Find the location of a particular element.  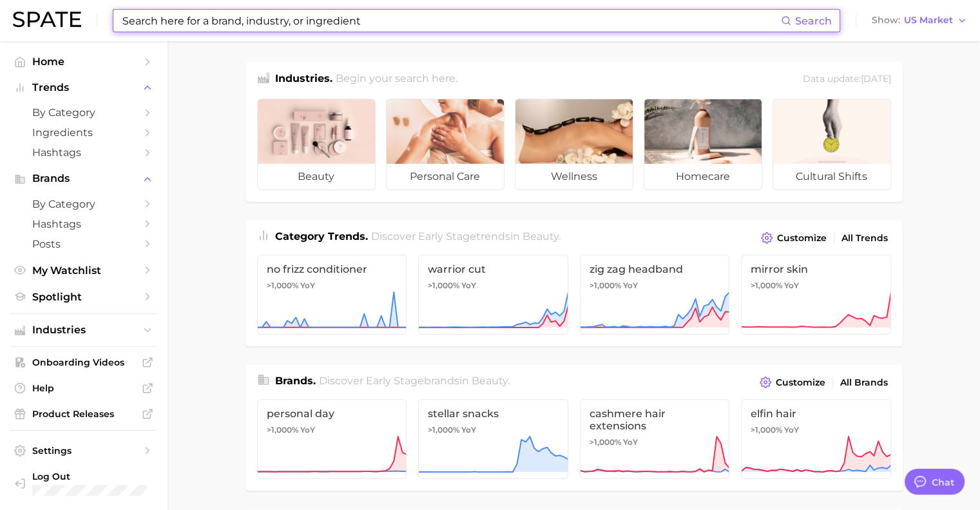

a: Product Releases is located at coordinates (83, 413).